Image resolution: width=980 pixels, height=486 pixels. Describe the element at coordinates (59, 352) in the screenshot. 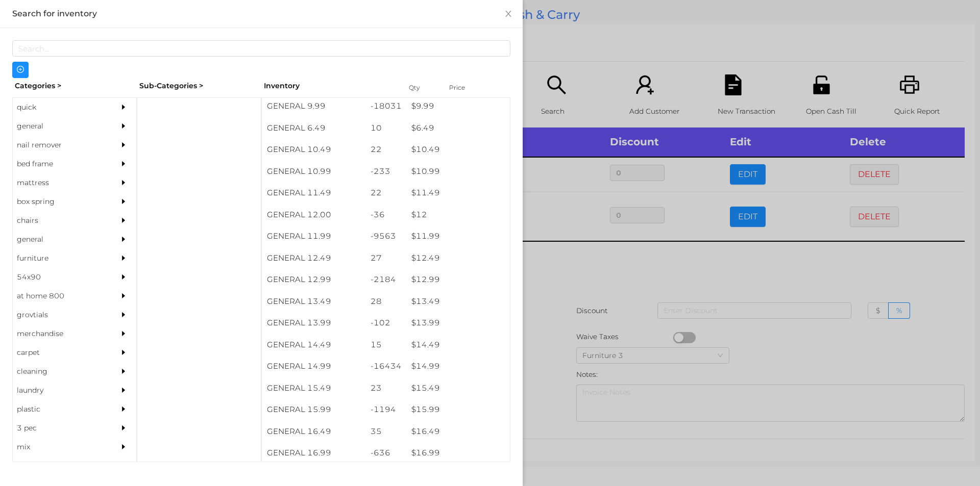

I see `div: carpet` at that location.